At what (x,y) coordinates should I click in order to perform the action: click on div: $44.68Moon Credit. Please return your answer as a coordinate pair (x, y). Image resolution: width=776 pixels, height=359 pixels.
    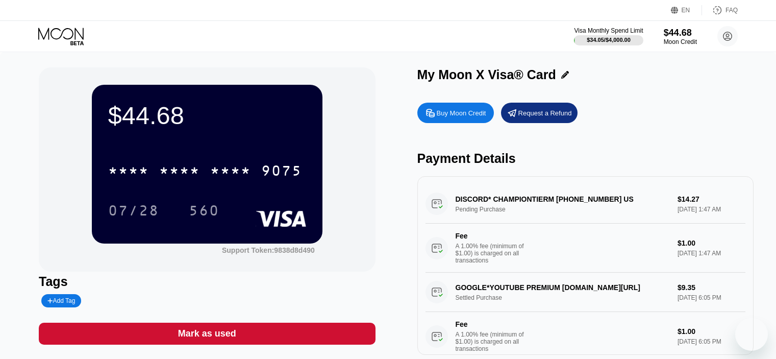
    Looking at the image, I should click on (680, 36).